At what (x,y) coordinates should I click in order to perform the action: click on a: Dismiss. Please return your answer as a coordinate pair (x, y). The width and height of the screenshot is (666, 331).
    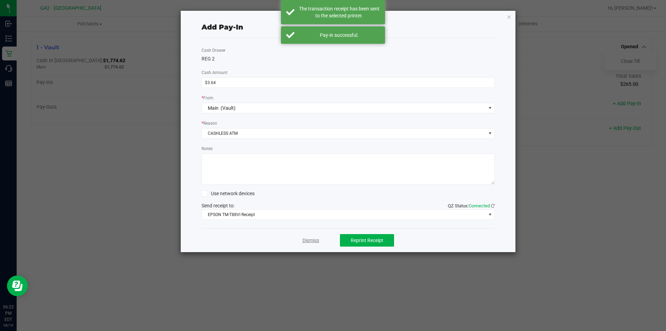
    Looking at the image, I should click on (311, 240).